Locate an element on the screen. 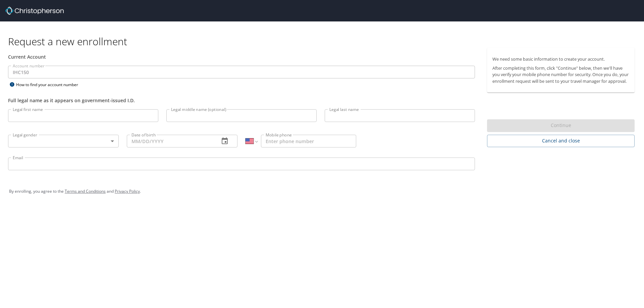 This screenshot has width=644, height=308. p: After completing this form, click "Continue" below, then we'll have you verify your mobile phone ... is located at coordinates (561, 75).